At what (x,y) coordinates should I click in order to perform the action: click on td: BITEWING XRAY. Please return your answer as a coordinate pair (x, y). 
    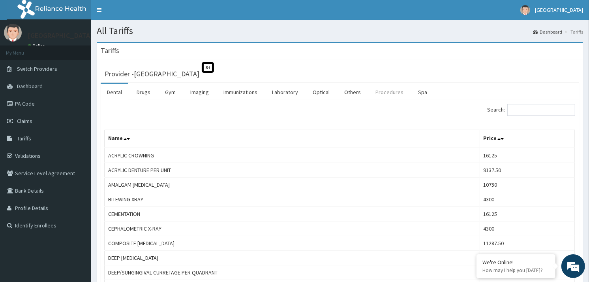
    Looking at the image, I should click on (293, 199).